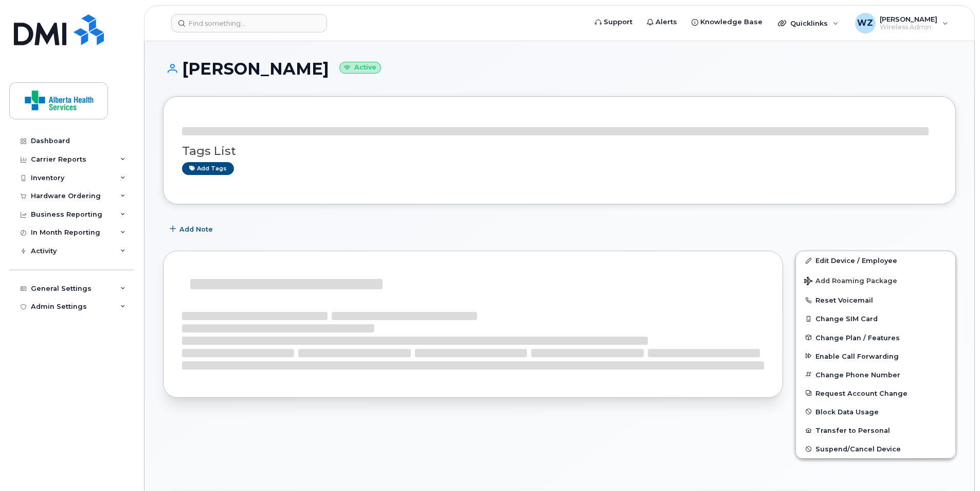  What do you see at coordinates (875, 430) in the screenshot?
I see `button: Transfer to Personal` at bounding box center [875, 430].